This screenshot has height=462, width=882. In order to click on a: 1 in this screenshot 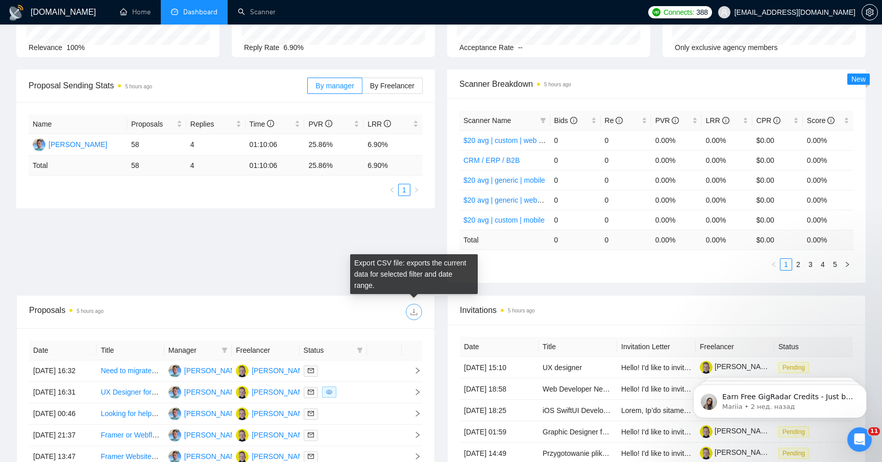, I will do `click(404, 190)`.